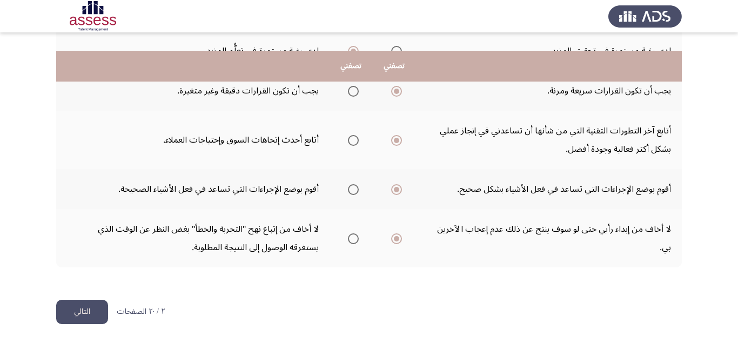  Describe the element at coordinates (193, 189) in the screenshot. I see `td: أقوم بوضع الإجراءات التي تساعد في فعل الأشياء الصحيحة.` at that location.